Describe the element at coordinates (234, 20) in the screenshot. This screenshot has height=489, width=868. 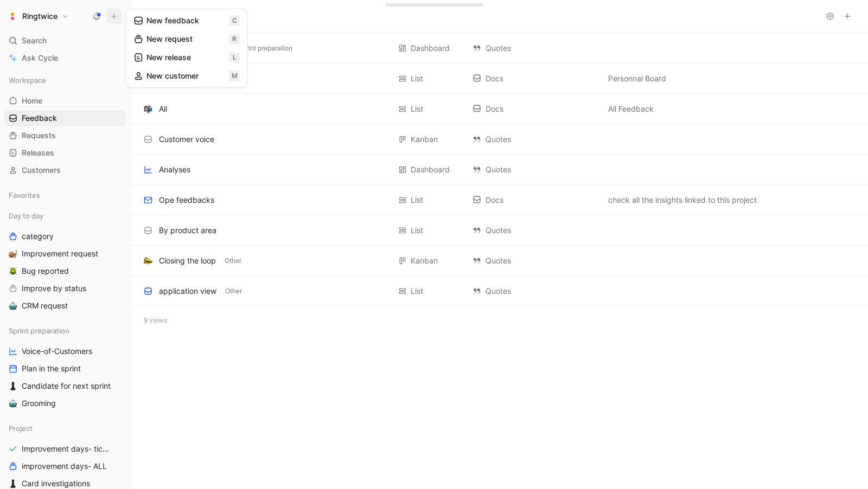
I see `span: c` at that location.